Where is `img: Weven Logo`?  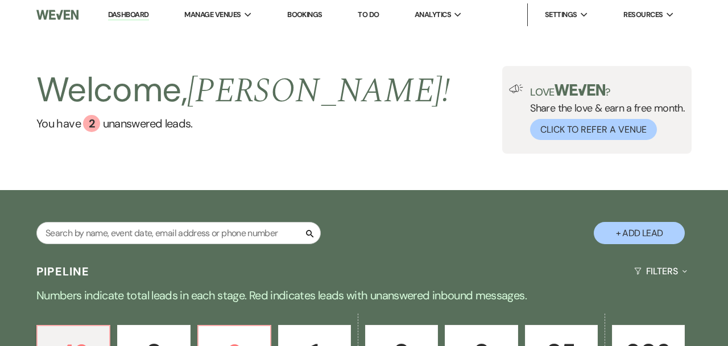
img: Weven Logo is located at coordinates (57, 15).